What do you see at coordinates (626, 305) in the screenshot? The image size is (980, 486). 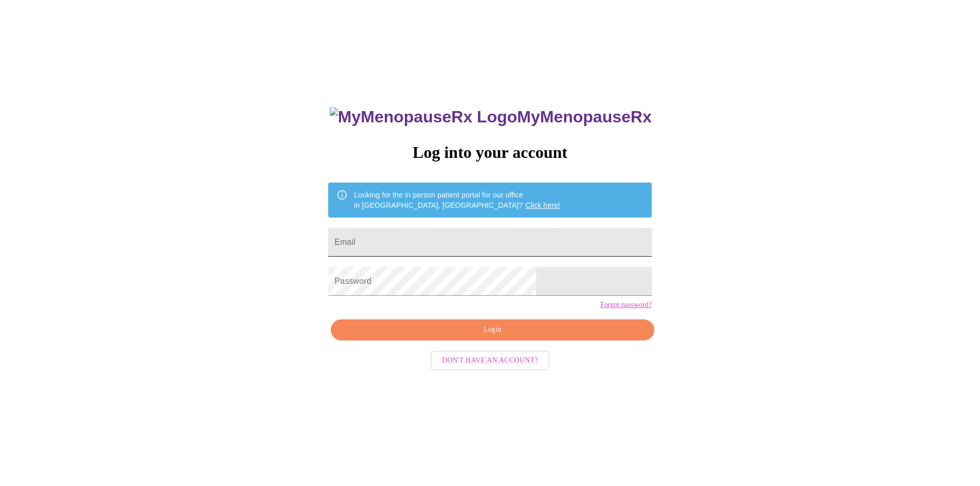 I see `a: Forgot password?` at bounding box center [626, 305].